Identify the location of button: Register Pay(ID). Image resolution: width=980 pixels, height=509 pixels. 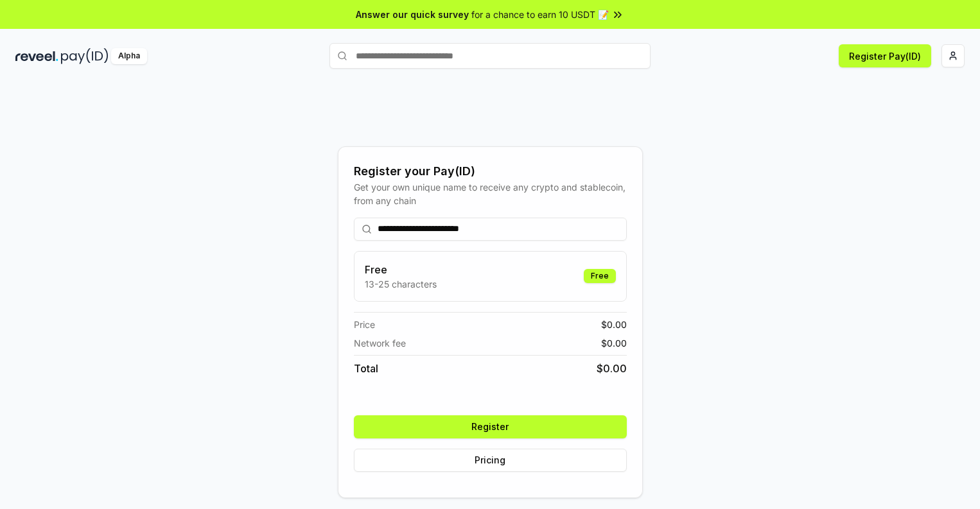
(885, 56).